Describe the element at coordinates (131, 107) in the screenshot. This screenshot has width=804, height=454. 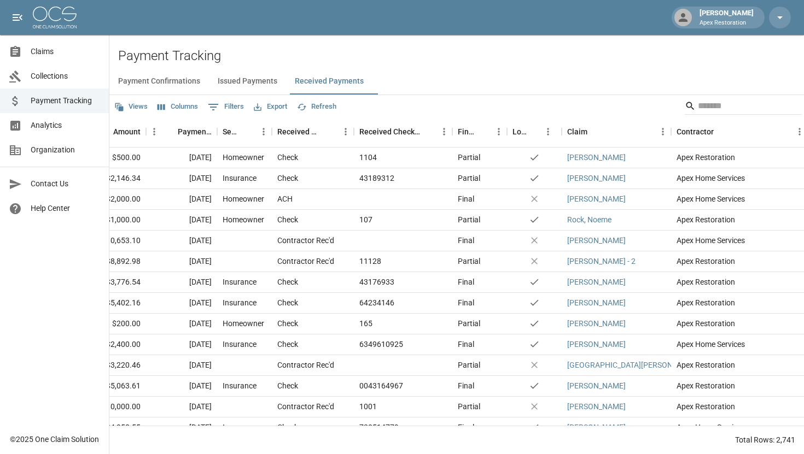
I see `button: Views` at that location.